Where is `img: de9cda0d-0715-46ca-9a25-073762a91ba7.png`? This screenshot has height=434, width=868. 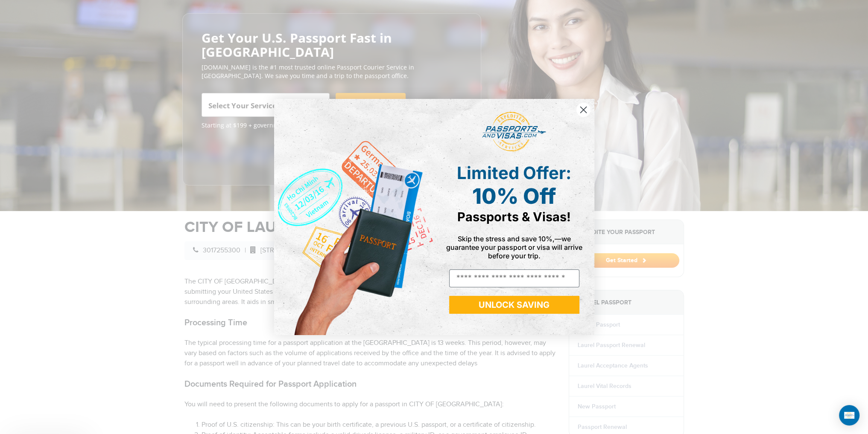
img: de9cda0d-0715-46ca-9a25-073762a91ba7.png is located at coordinates (354, 217).